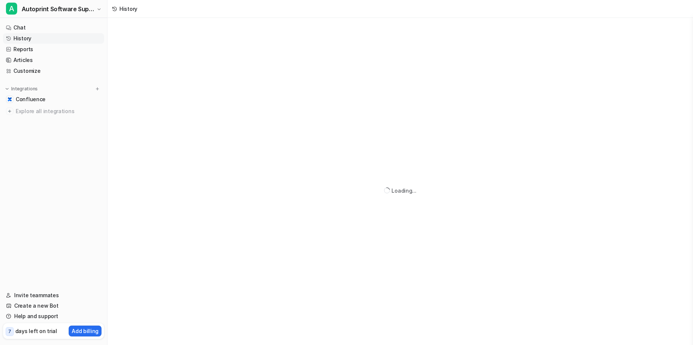 The width and height of the screenshot is (693, 345). What do you see at coordinates (85, 331) in the screenshot?
I see `p: Add billing` at bounding box center [85, 331].